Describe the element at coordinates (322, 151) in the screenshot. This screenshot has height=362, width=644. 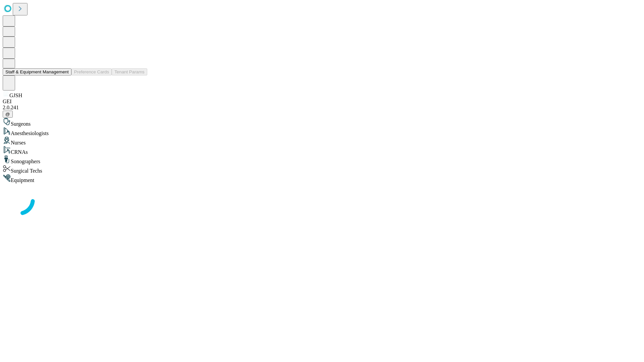
I see `div: CRNAs` at that location.